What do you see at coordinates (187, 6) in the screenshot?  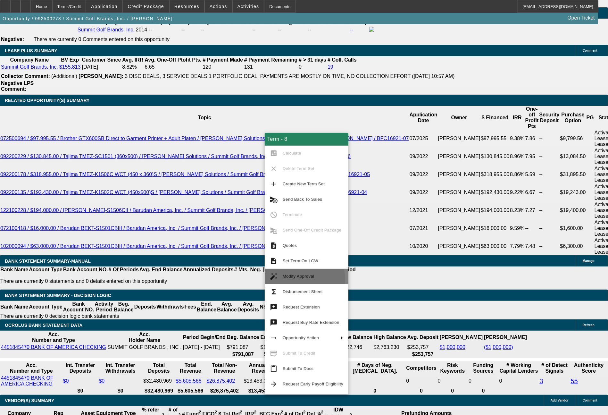 I see `button: Resources` at bounding box center [187, 6].